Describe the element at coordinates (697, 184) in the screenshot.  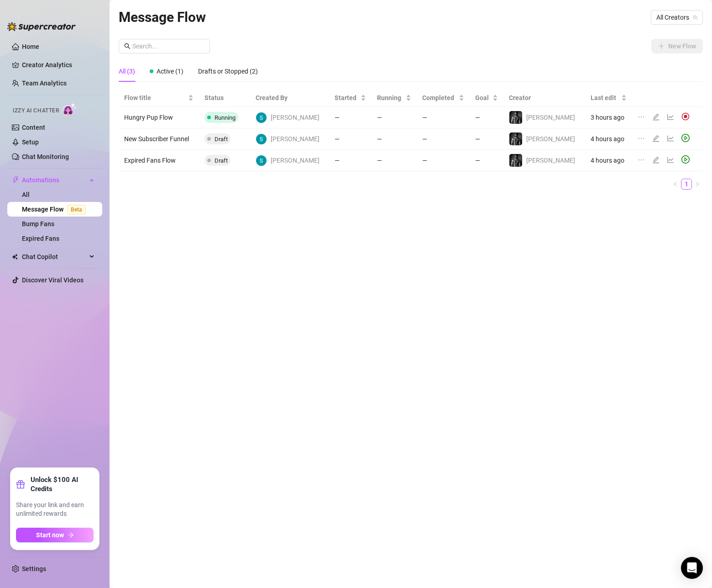
I see `li: Next Page` at that location.